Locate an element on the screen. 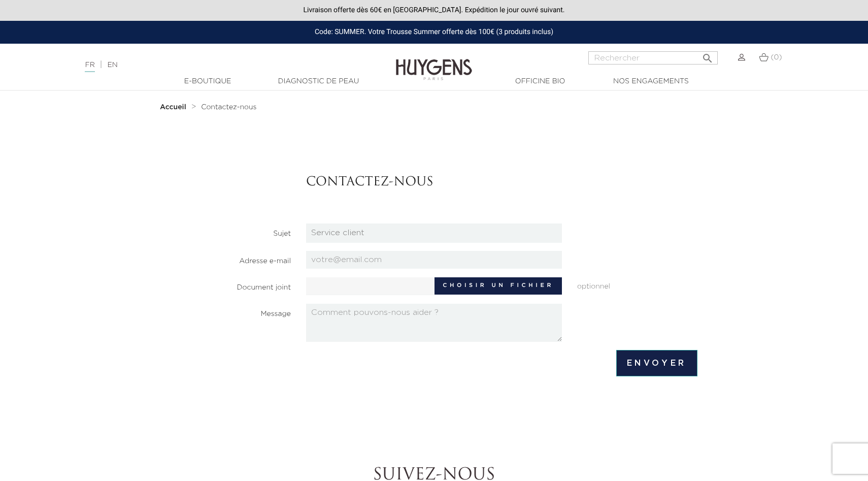 This screenshot has width=868, height=481. input: Rechercher is located at coordinates (653, 58).